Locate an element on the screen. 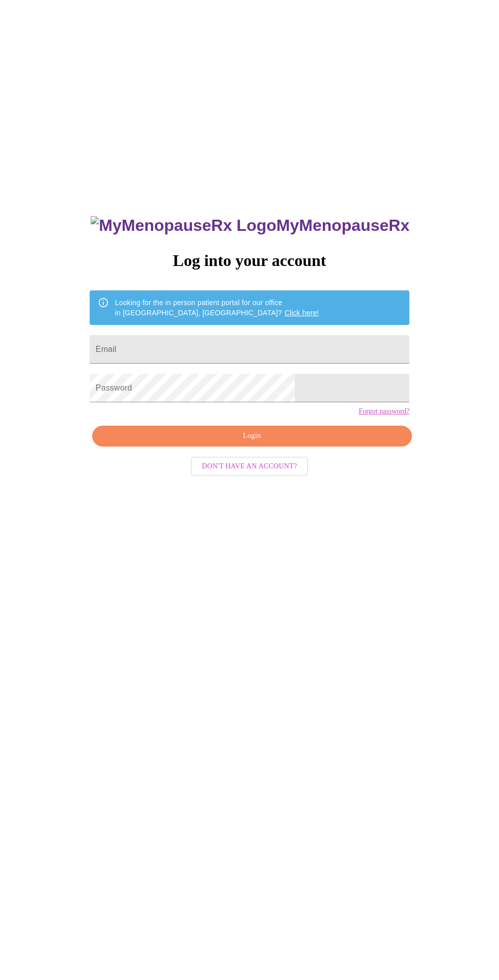 The width and height of the screenshot is (499, 980). a: Click here! is located at coordinates (302, 313).